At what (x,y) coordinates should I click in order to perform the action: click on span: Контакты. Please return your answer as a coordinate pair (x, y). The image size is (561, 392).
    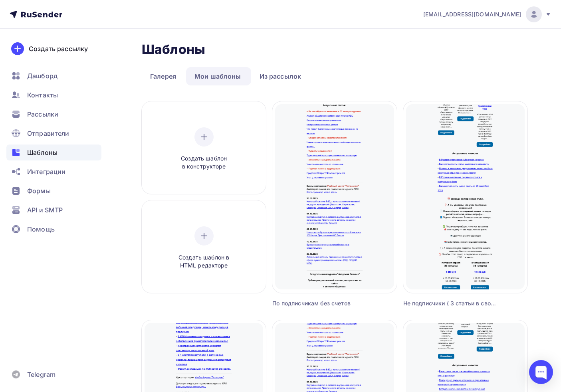
    Looking at the image, I should click on (42, 95).